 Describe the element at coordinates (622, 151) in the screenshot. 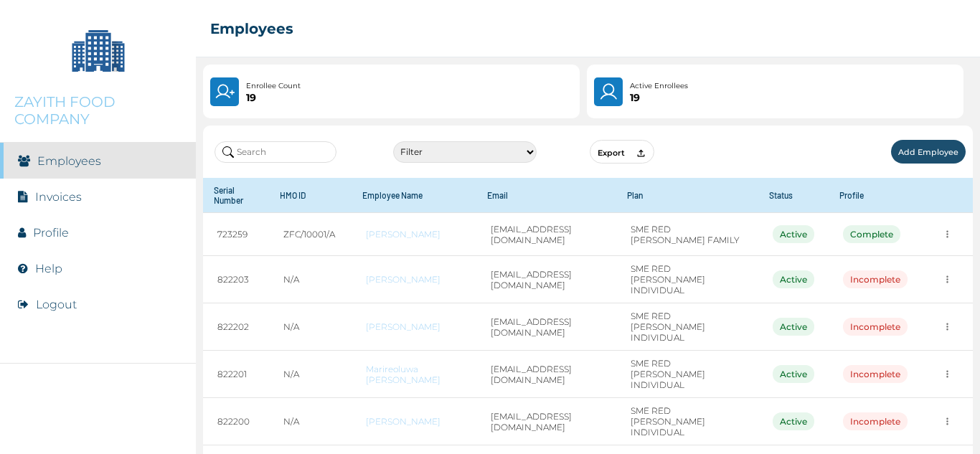

I see `button: Export` at that location.